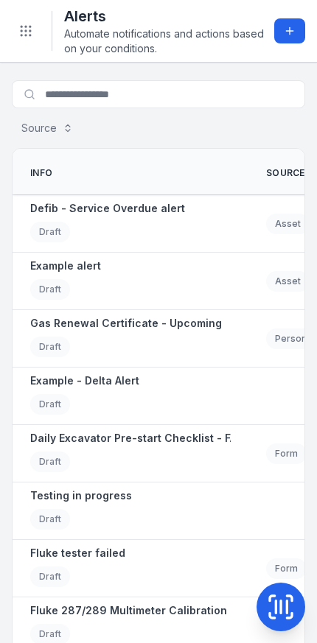 The image size is (317, 643). What do you see at coordinates (290, 339) in the screenshot?
I see `div: Person` at bounding box center [290, 339].